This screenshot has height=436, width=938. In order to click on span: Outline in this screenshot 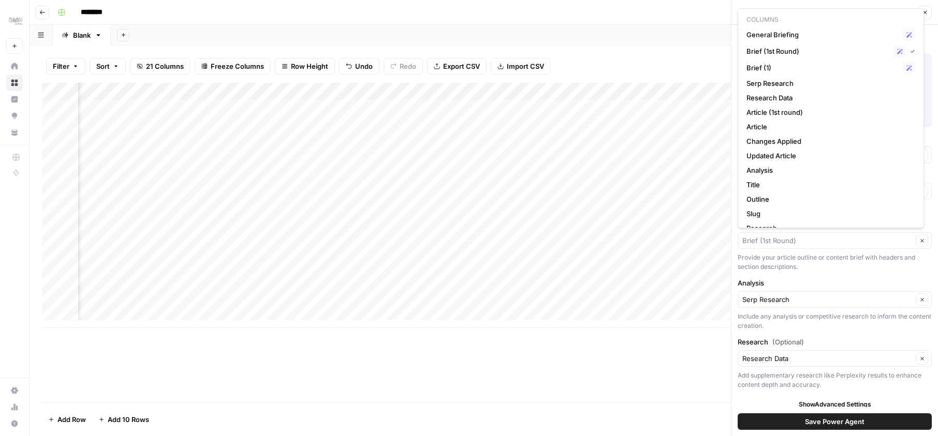, I will do `click(829, 199)`.